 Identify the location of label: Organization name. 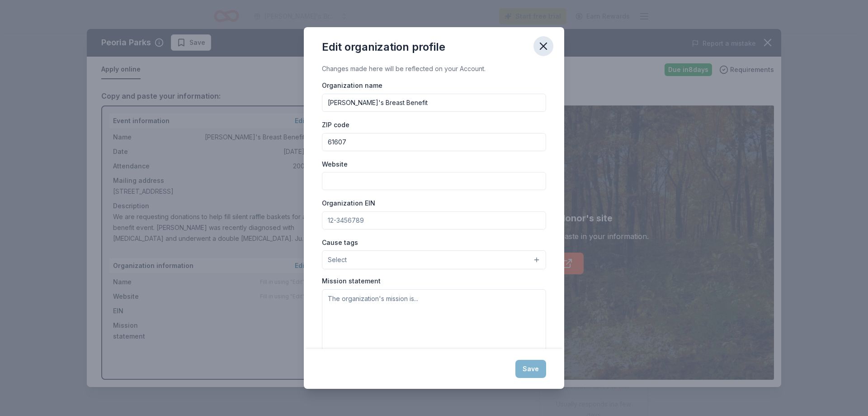
(353, 86).